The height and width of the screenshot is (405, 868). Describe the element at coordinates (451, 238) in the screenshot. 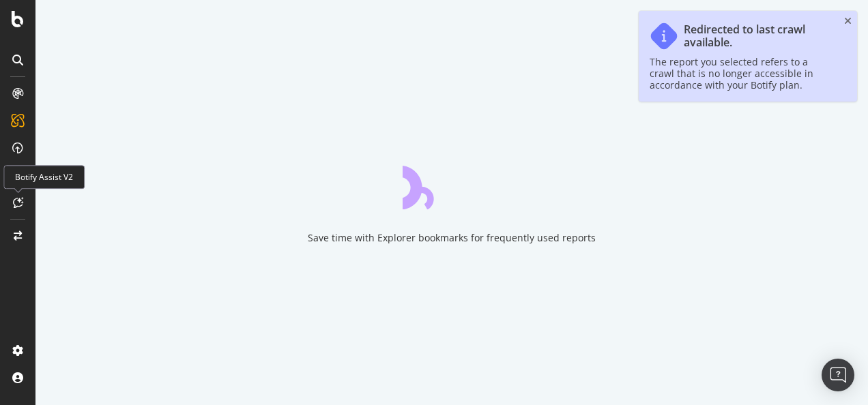

I see `div: Save time with Explorer bookmarks for frequently used reports` at that location.